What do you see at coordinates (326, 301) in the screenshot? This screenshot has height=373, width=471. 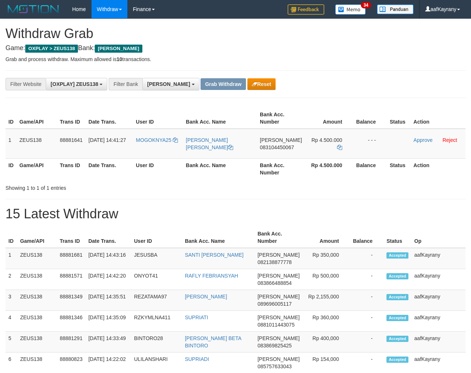 I see `td: Rp 2,155,000` at bounding box center [326, 301].